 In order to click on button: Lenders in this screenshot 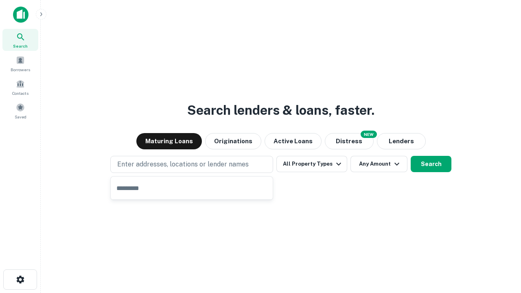, I will do `click(401, 141)`.